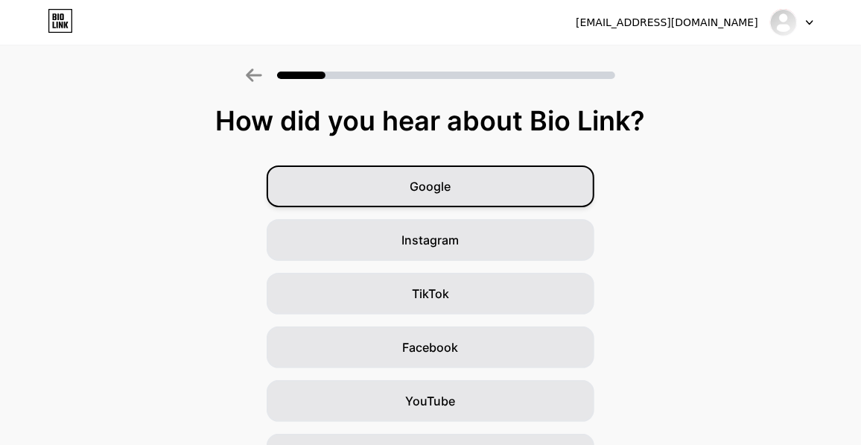 The height and width of the screenshot is (445, 861). What do you see at coordinates (431, 294) in the screenshot?
I see `span: TikTok` at bounding box center [431, 294].